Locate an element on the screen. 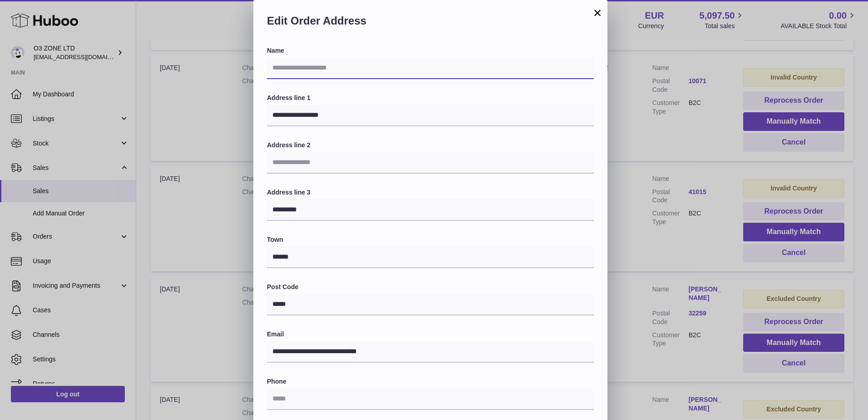 This screenshot has height=420, width=868. label: Address line 2 is located at coordinates (431, 145).